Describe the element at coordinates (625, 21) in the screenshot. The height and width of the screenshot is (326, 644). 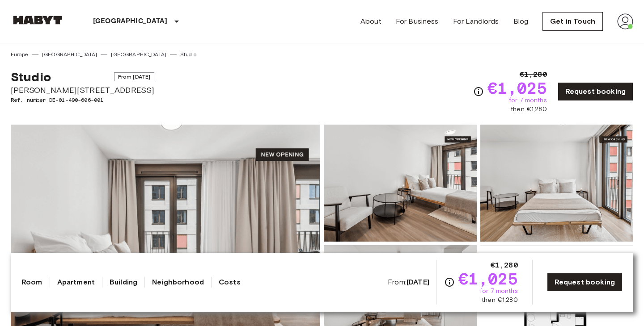
I see `img: avatar` at that location.